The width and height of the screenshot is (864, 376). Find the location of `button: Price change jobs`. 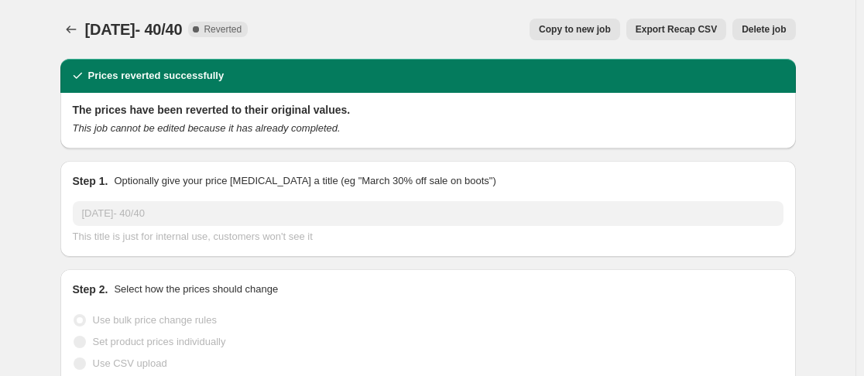

button: Price change jobs is located at coordinates (71, 29).